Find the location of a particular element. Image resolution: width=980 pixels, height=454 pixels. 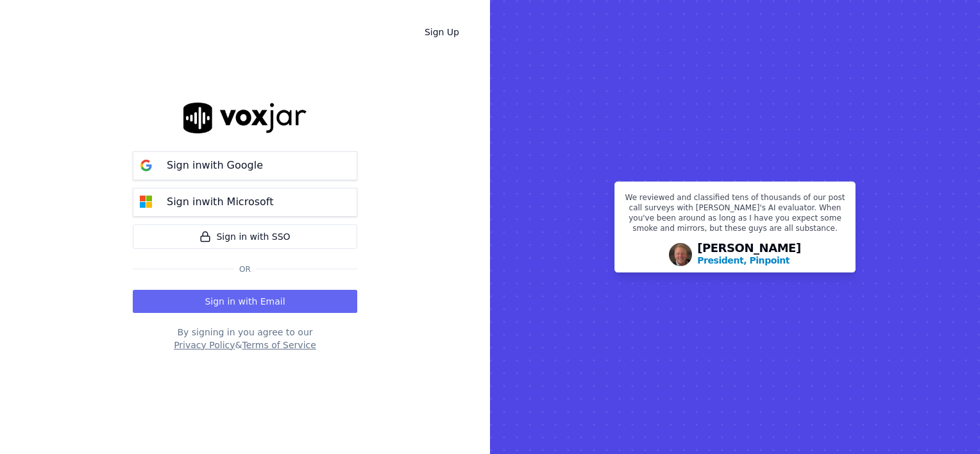

p: President, Pinpoint is located at coordinates (744, 260).